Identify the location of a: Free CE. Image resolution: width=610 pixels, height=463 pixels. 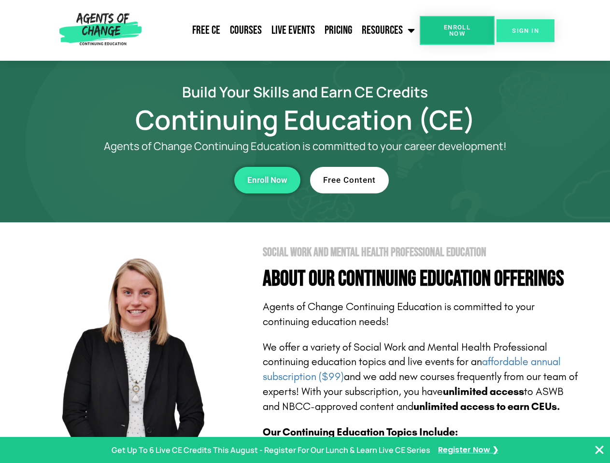
(206, 30).